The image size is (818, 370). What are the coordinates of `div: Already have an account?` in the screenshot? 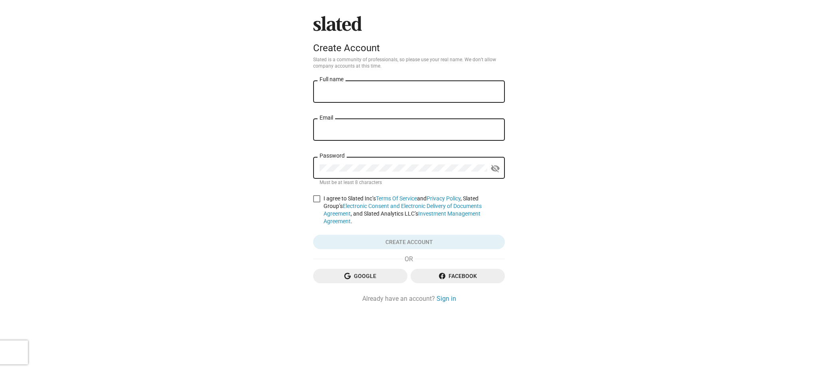 It's located at (409, 298).